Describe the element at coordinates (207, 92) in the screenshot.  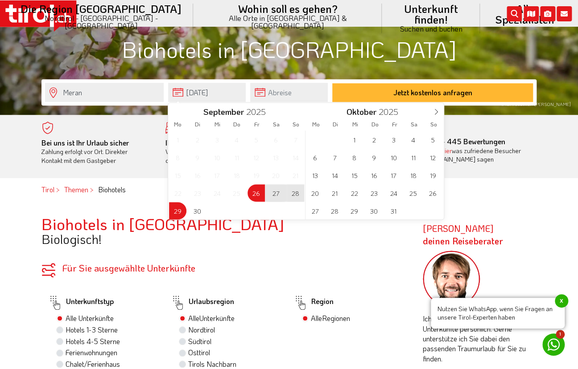
I see `input: Anreise` at that location.